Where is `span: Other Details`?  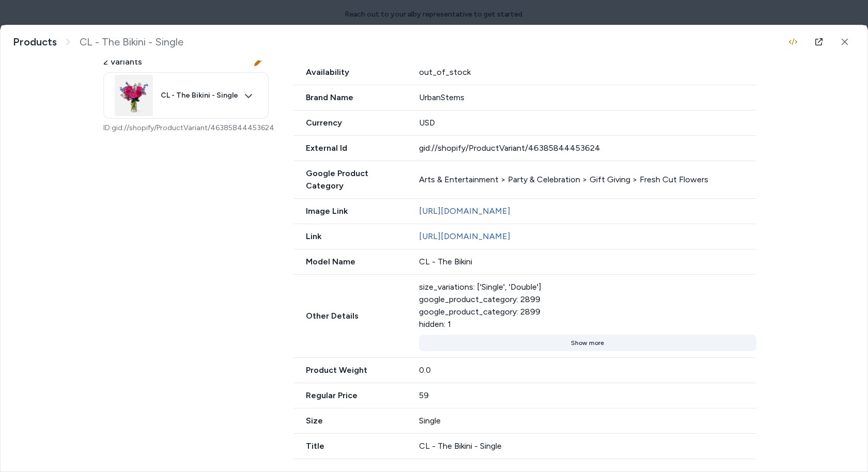
span: Other Details is located at coordinates (350, 316).